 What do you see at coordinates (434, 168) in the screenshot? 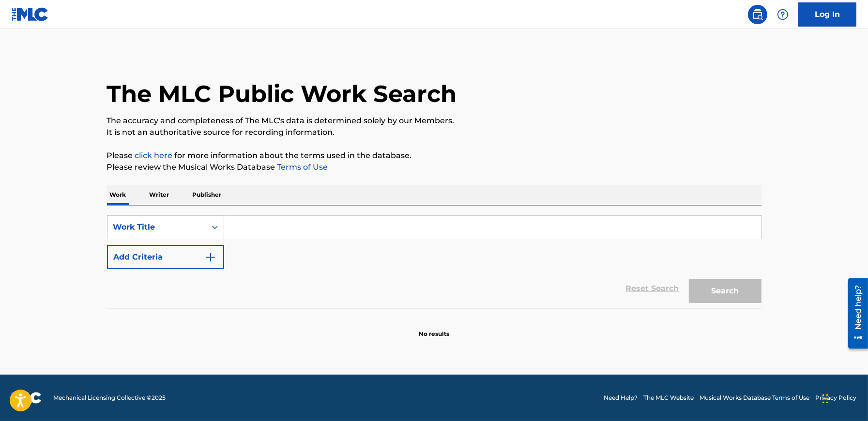
I see `p: Please review the Musical Works Database` at bounding box center [434, 168].